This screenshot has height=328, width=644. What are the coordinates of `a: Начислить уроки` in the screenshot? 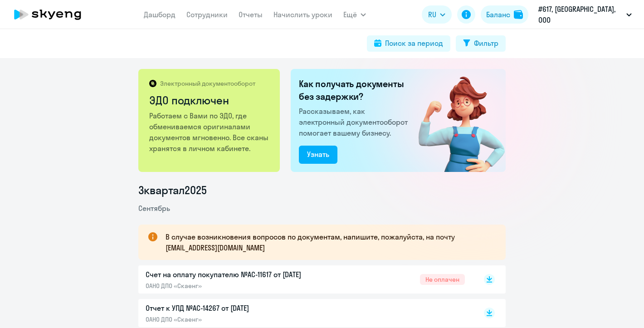 It's located at (303, 15).